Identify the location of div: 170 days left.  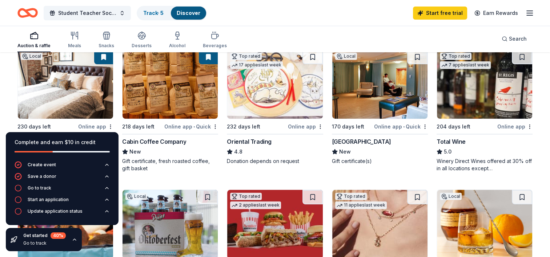
(348, 127).